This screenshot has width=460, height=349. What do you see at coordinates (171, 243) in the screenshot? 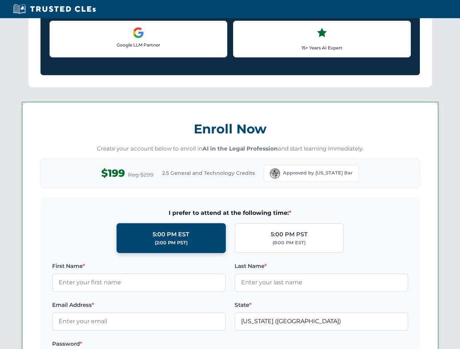
I see `div: (2:00 PM PST)` at bounding box center [171, 243].